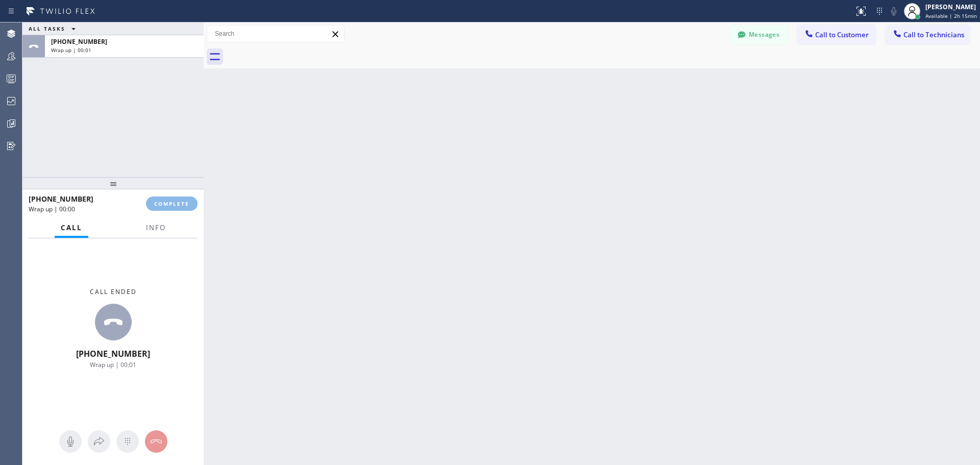 The width and height of the screenshot is (980, 465). I want to click on button: Call, so click(72, 228).